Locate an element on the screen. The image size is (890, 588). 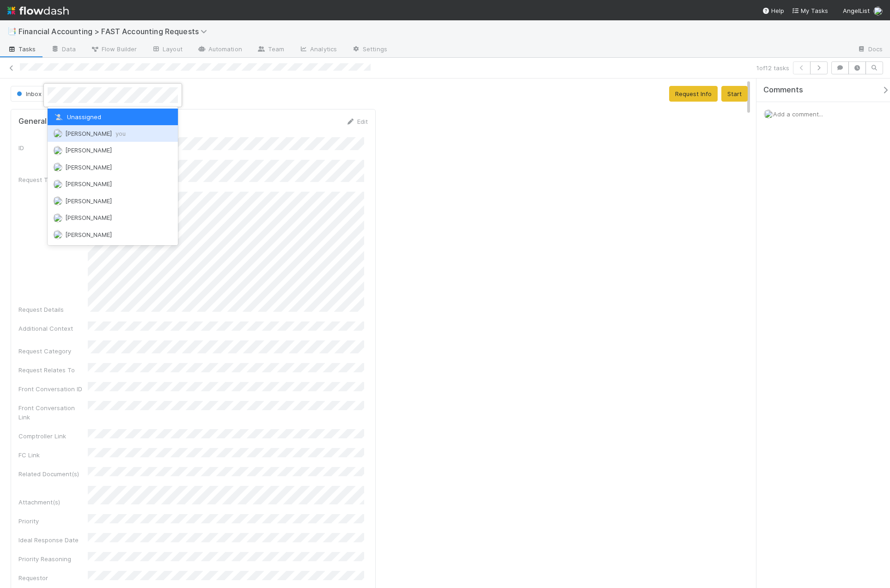
img: avatar_1d14498f-6309-4f08-8780-588779e5ce37.png is located at coordinates (58, 167).